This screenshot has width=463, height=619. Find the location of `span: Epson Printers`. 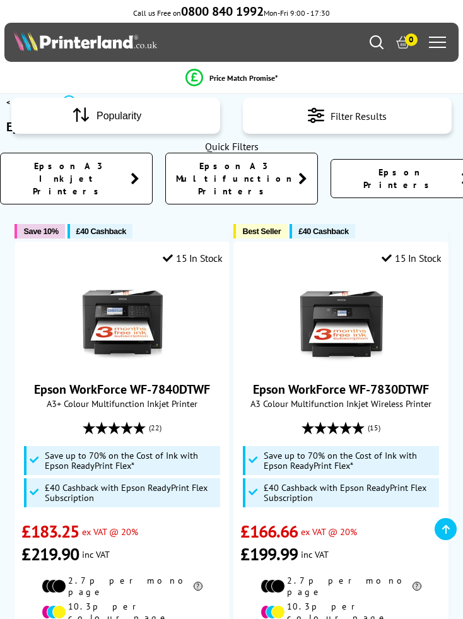

span: Epson Printers is located at coordinates (400, 179).